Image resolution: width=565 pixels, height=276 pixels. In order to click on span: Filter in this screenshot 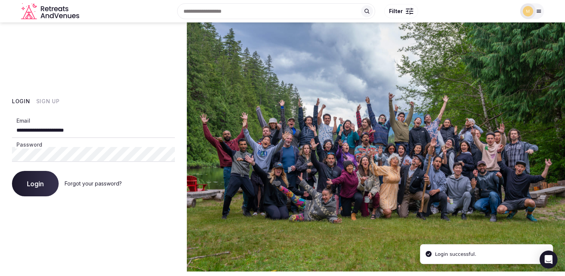, I will do `click(396, 11)`.